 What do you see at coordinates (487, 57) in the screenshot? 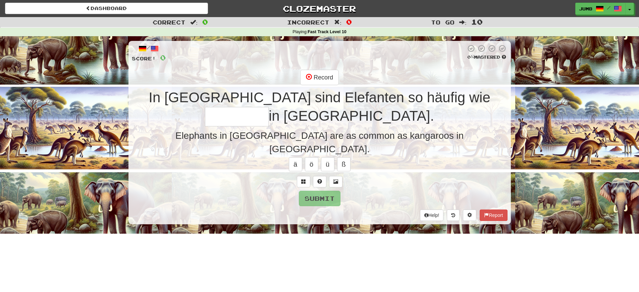
I see `div: Mastered` at bounding box center [487, 57].